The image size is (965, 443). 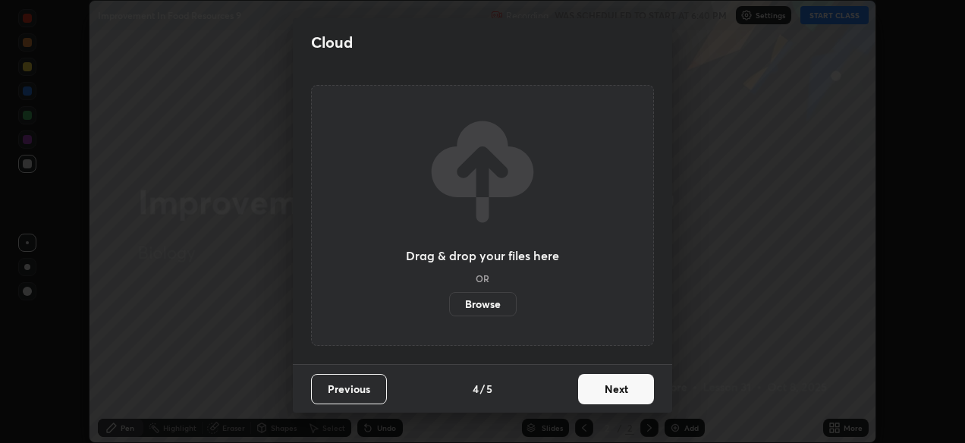 I want to click on h3: Drag & drop your files here, so click(x=483, y=256).